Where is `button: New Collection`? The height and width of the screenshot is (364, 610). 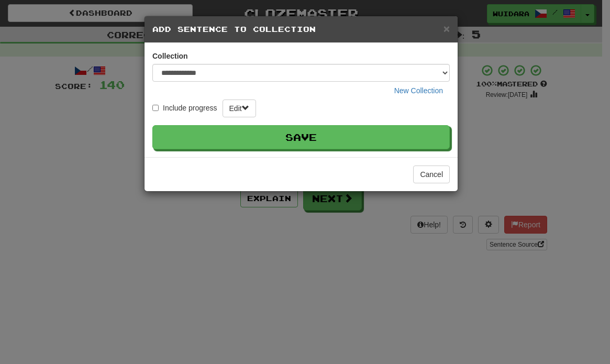
button: New Collection is located at coordinates (418, 91).